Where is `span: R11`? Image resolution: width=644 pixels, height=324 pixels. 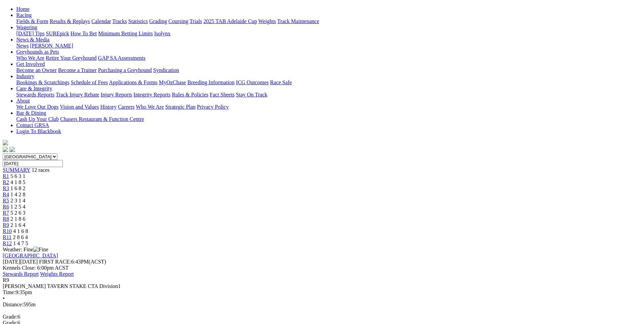
span: R11 is located at coordinates (7, 237).